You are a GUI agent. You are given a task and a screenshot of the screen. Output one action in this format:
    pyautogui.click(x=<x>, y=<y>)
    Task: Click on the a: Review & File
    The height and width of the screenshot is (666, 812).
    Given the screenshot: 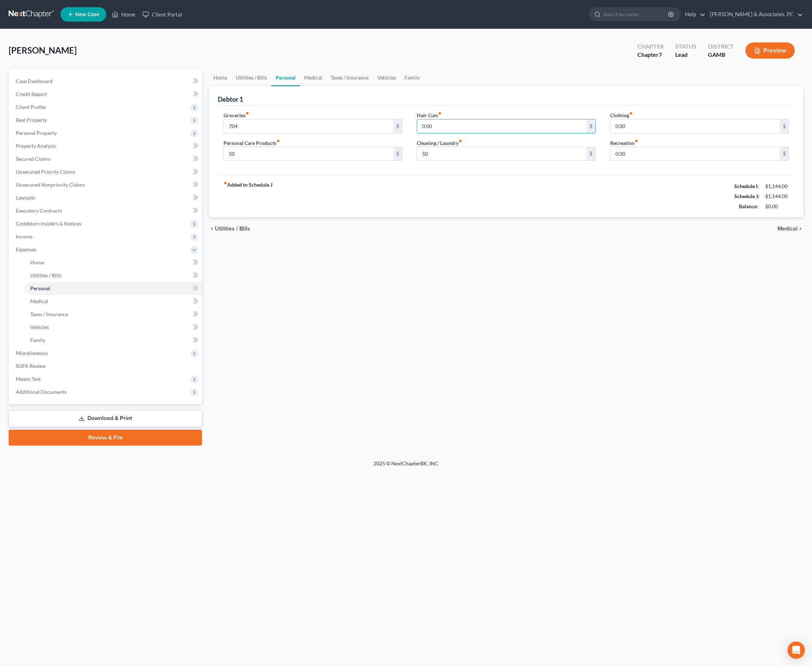 What is the action you would take?
    pyautogui.click(x=105, y=438)
    